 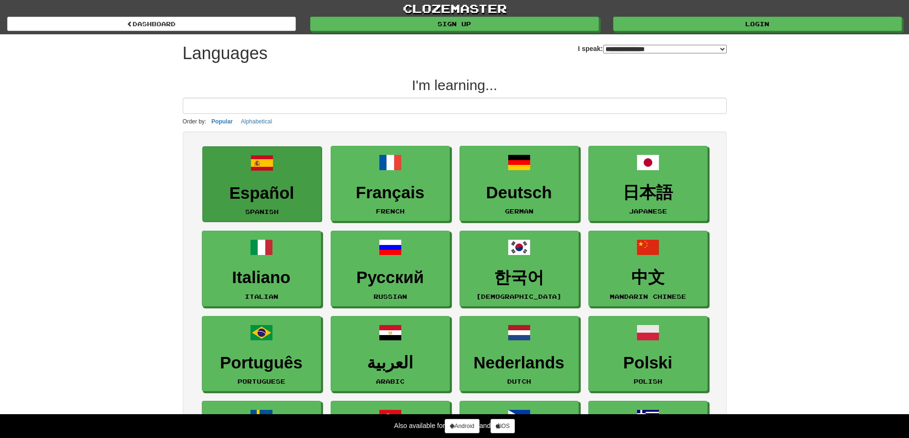 What do you see at coordinates (390, 184) in the screenshot?
I see `a: FrançaisFrench` at bounding box center [390, 184].